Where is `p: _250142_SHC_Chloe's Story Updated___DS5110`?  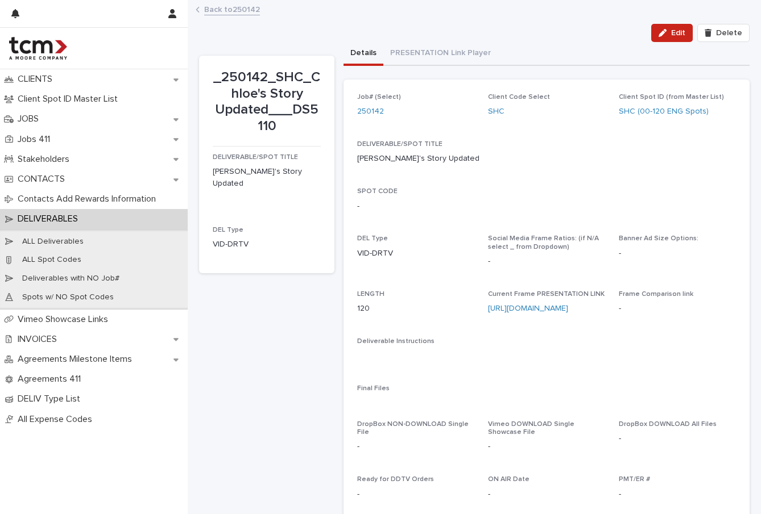
p: _250142_SHC_Chloe's Story Updated___DS5110 is located at coordinates (267, 102).